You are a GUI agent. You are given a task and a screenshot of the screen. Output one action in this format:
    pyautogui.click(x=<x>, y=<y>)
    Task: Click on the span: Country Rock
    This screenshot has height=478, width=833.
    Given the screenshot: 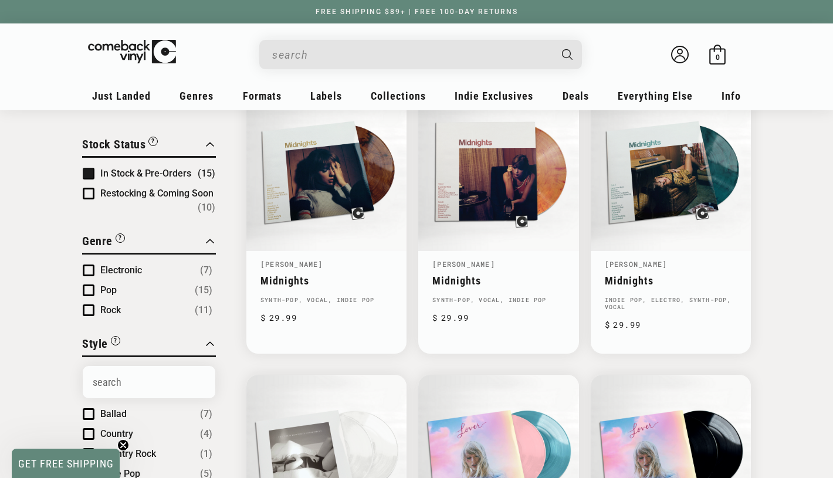 What is the action you would take?
    pyautogui.click(x=128, y=453)
    